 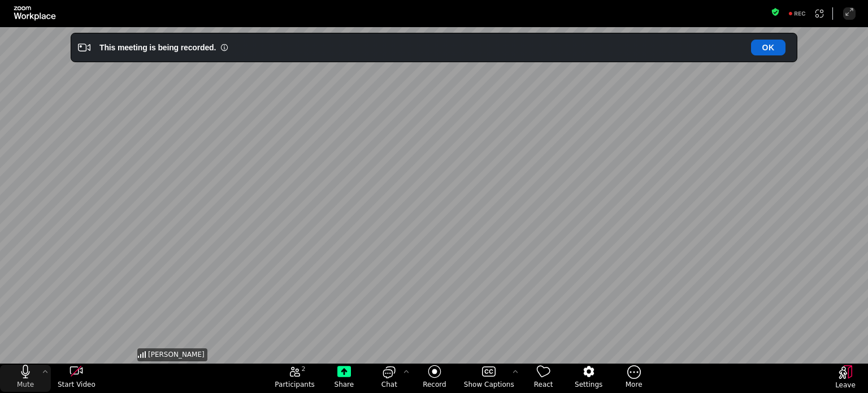 What do you see at coordinates (76, 385) in the screenshot?
I see `span: Start Video` at bounding box center [76, 385].